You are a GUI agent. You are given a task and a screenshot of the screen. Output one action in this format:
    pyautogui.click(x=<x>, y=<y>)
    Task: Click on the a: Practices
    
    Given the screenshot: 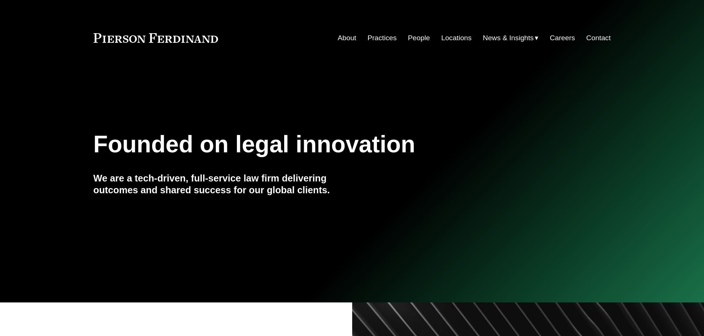 What is the action you would take?
    pyautogui.click(x=381, y=38)
    